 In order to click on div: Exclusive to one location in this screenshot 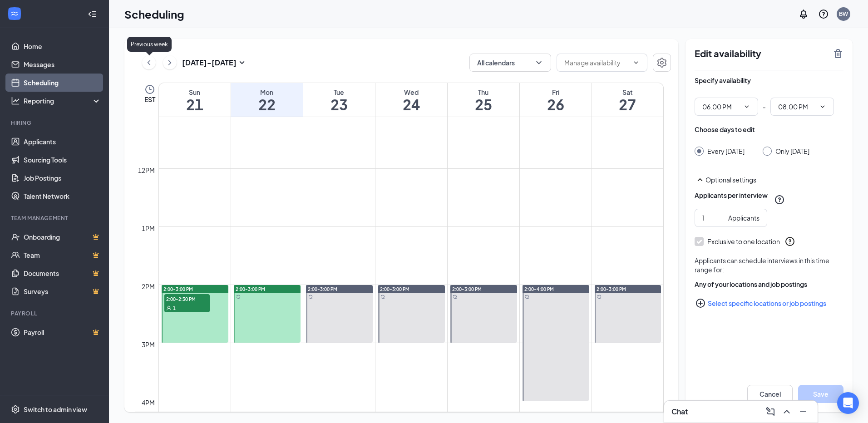, I will do `click(744, 242)`.